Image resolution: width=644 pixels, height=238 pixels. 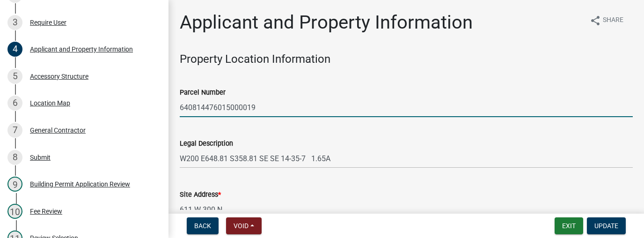 I want to click on div: 9, so click(x=15, y=184).